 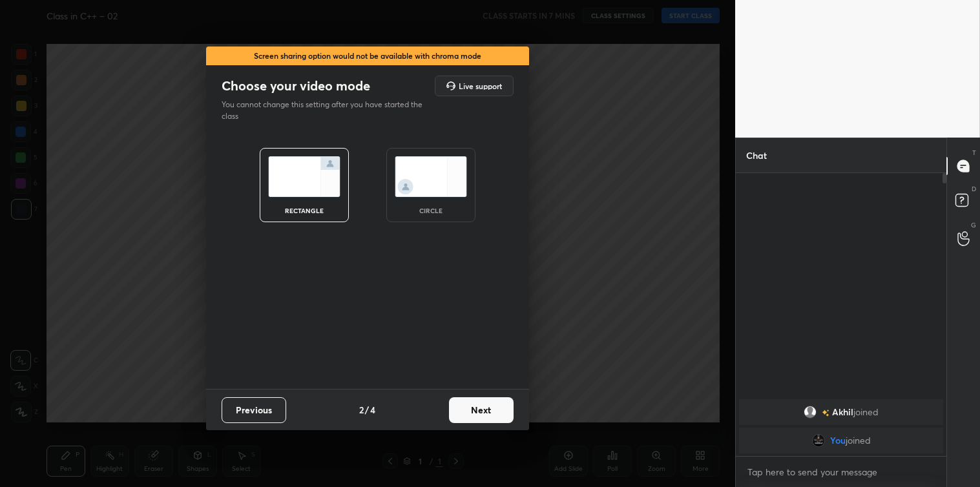 What do you see at coordinates (825, 413) in the screenshot?
I see `img: no-rating-badge.077c3623.svg` at bounding box center [825, 413].